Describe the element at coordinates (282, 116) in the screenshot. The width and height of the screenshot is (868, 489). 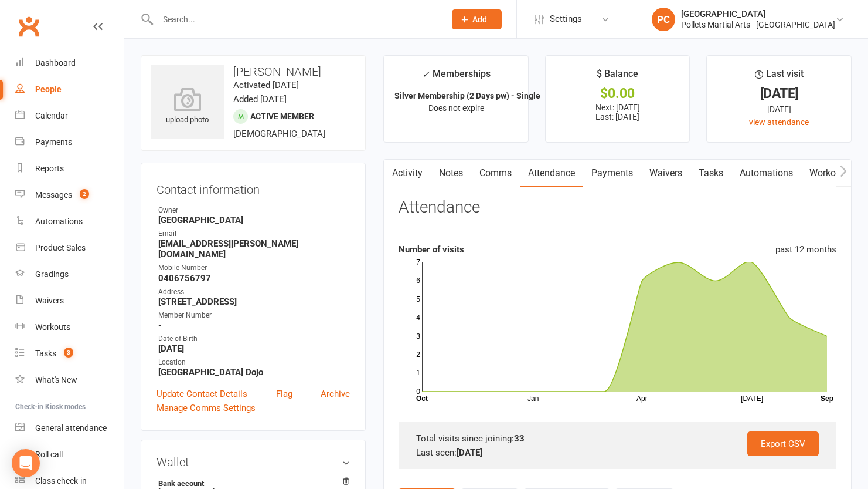
I see `span: Active member` at that location.